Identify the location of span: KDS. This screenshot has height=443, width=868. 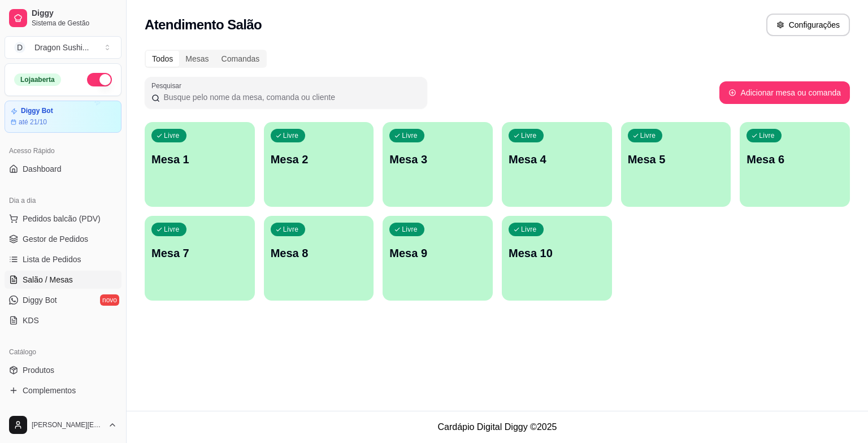
(31, 321).